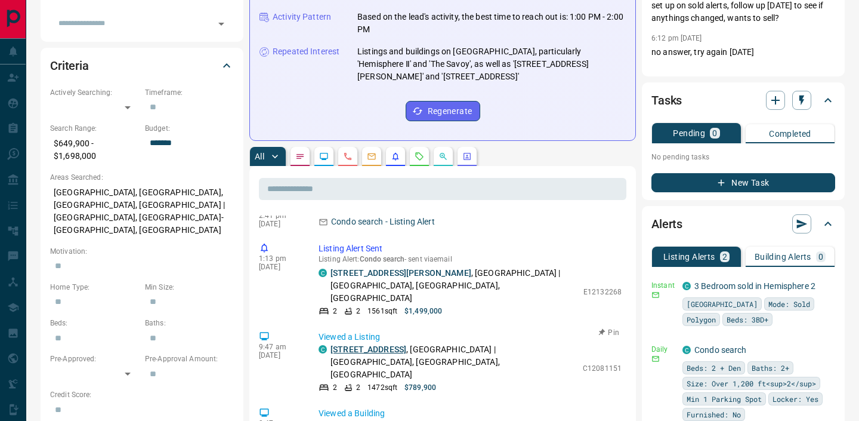 Image resolution: width=859 pixels, height=421 pixels. I want to click on svg: Calls, so click(348, 156).